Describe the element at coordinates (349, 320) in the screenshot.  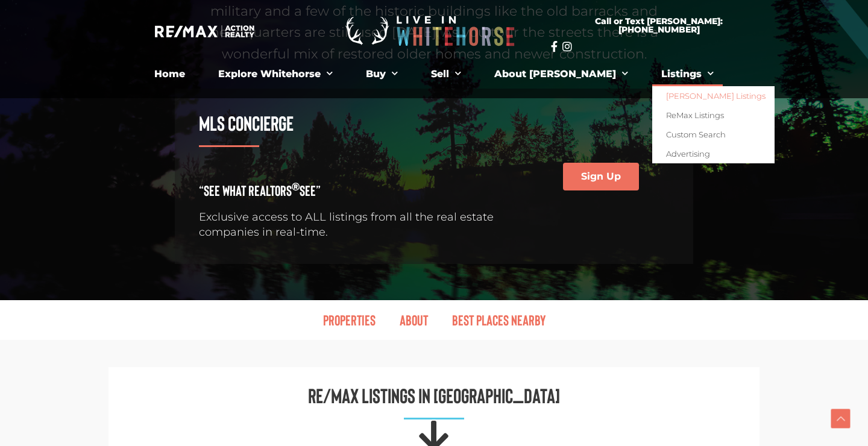
I see `a: Properties` at that location.